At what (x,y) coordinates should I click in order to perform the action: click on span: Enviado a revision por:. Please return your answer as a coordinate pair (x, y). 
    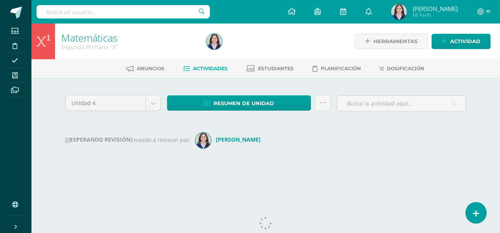
    Looking at the image, I should click on (160, 140).